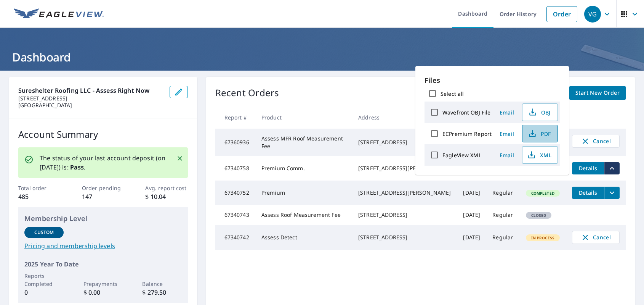  Describe the element at coordinates (235, 193) in the screenshot. I see `td: 67340752` at that location.